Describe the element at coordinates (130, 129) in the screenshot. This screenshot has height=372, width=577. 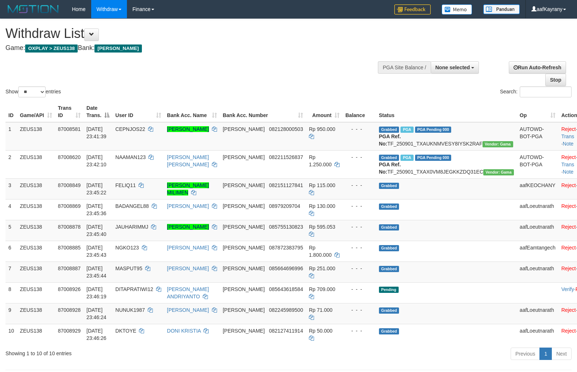
I see `span: CEPNJOS22` at that location.